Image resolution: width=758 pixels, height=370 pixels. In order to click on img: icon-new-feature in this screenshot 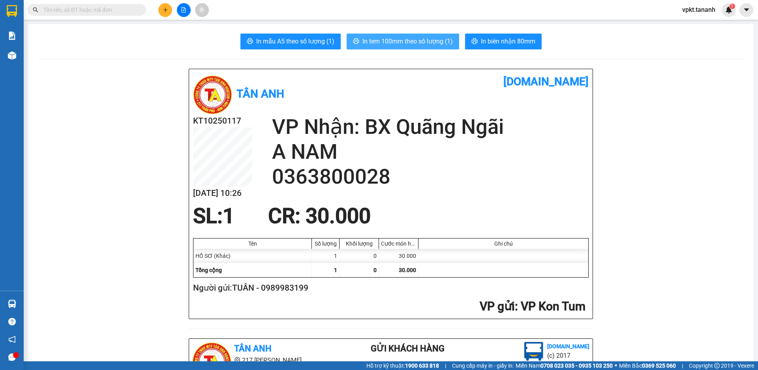, I will do `click(729, 10)`.